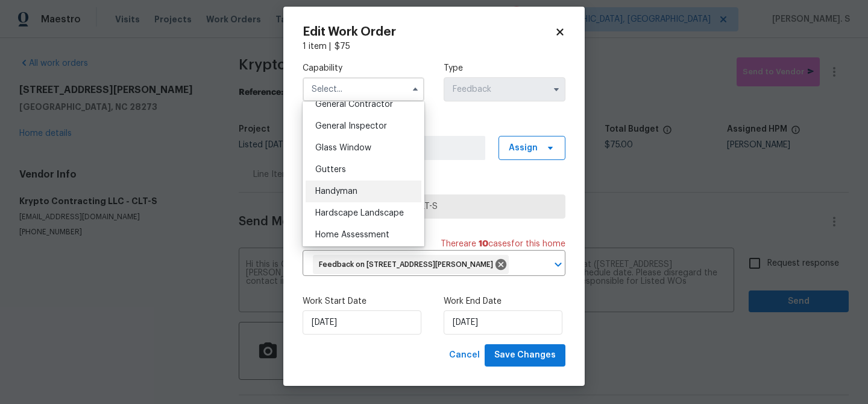 The width and height of the screenshot is (868, 404). What do you see at coordinates (505, 302) in the screenshot?
I see `label: Work End Date` at bounding box center [505, 302].